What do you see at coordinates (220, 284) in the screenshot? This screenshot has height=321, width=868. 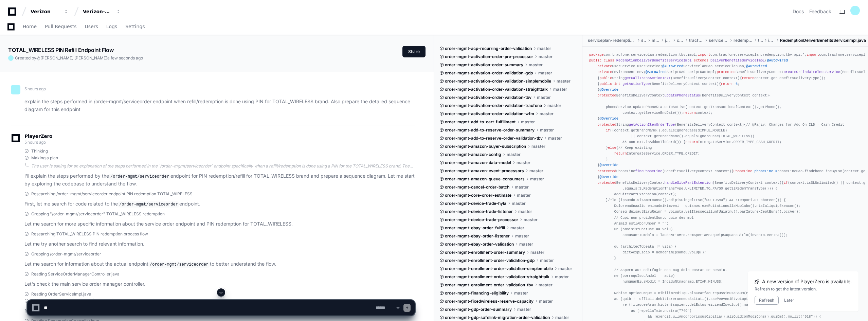 I see `p: Let's check the main service order manager controller.` at bounding box center [220, 284].